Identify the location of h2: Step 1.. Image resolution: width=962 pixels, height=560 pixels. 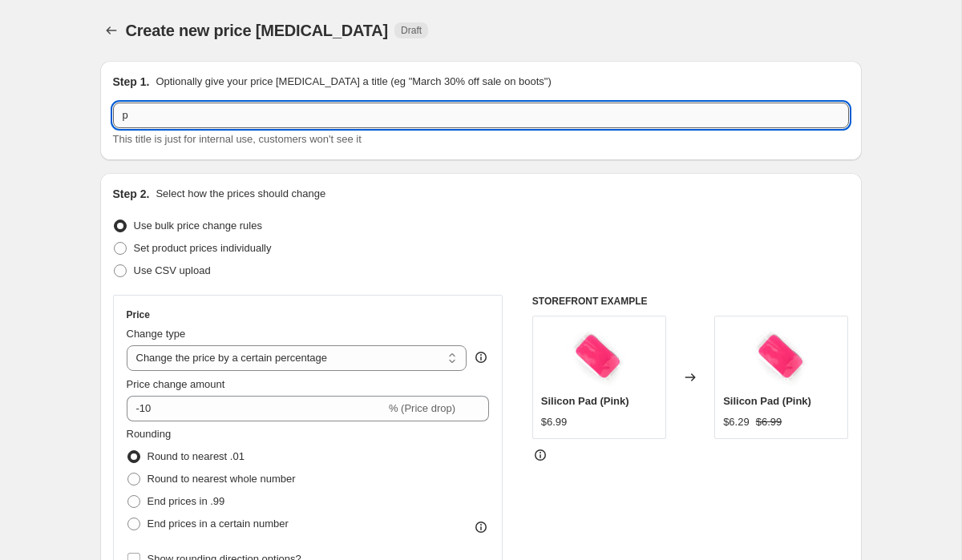
(131, 82).